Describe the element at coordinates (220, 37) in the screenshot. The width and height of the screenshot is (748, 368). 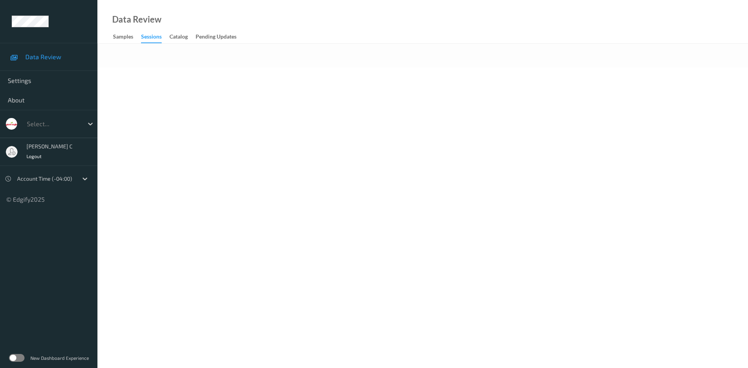
I see `a: Pending Updates` at that location.